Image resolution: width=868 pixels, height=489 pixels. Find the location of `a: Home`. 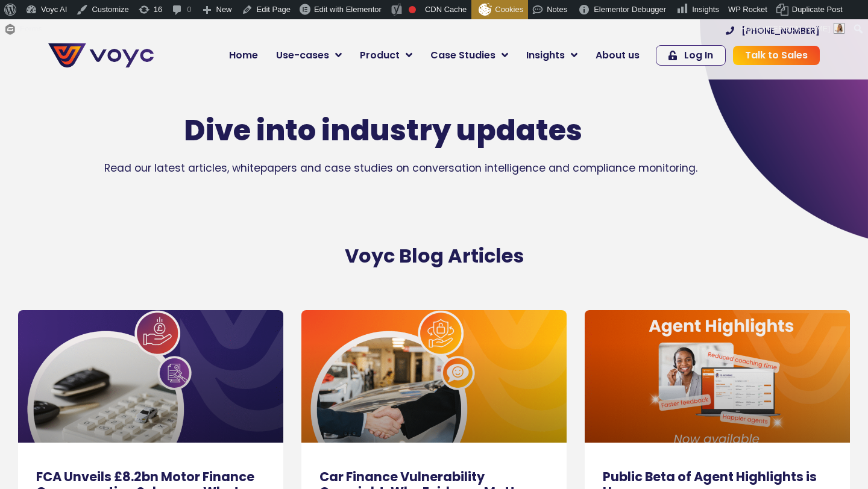

a: Home is located at coordinates (243, 56).